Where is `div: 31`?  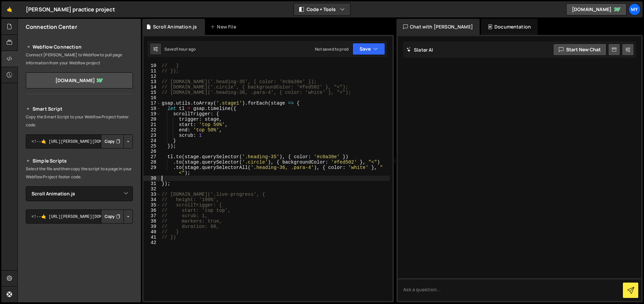 div: 31 is located at coordinates (152, 183).